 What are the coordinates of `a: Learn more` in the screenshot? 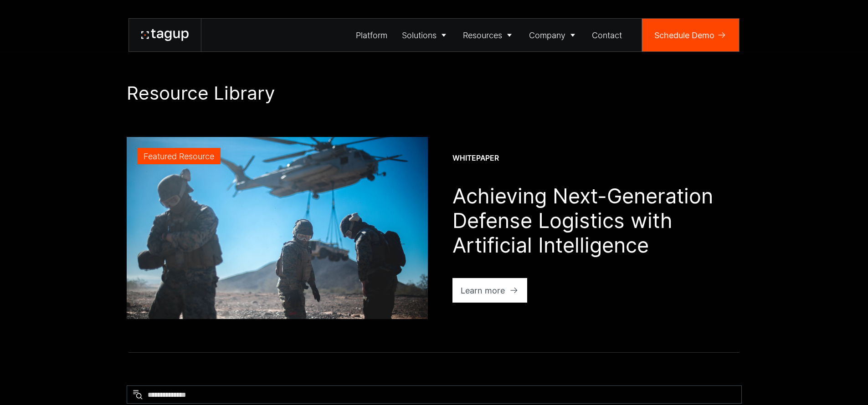 It's located at (490, 291).